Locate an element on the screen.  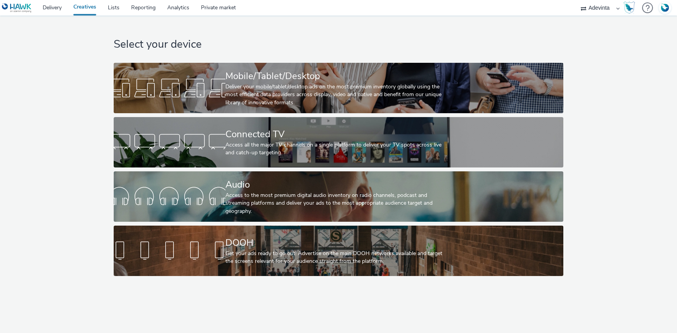
a: Hawk Academy is located at coordinates (631, 8).